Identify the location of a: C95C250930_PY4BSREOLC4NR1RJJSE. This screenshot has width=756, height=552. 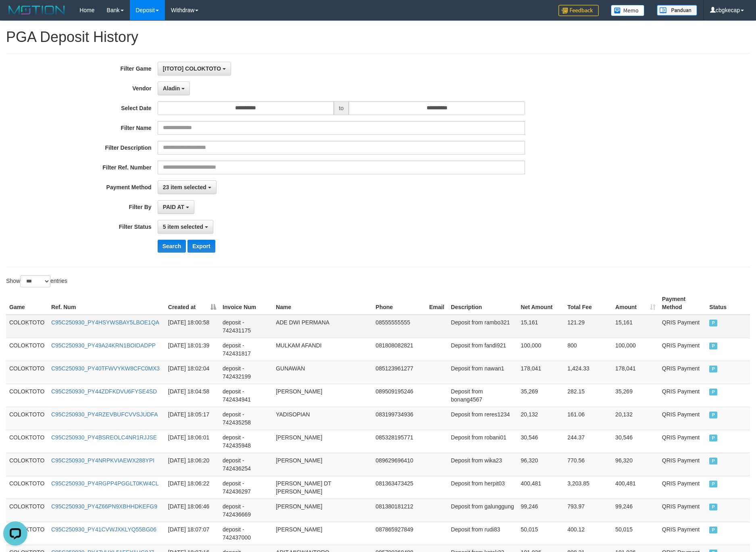
(104, 437).